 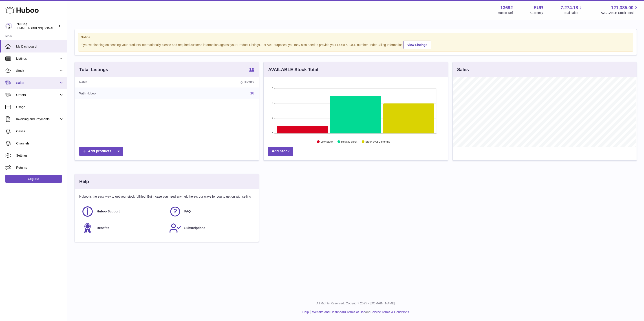 I want to click on text: 4, so click(x=273, y=103).